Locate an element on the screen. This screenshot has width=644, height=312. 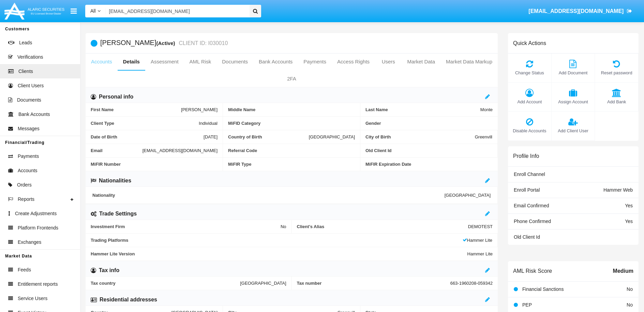
img: Logo image is located at coordinates (34, 11).